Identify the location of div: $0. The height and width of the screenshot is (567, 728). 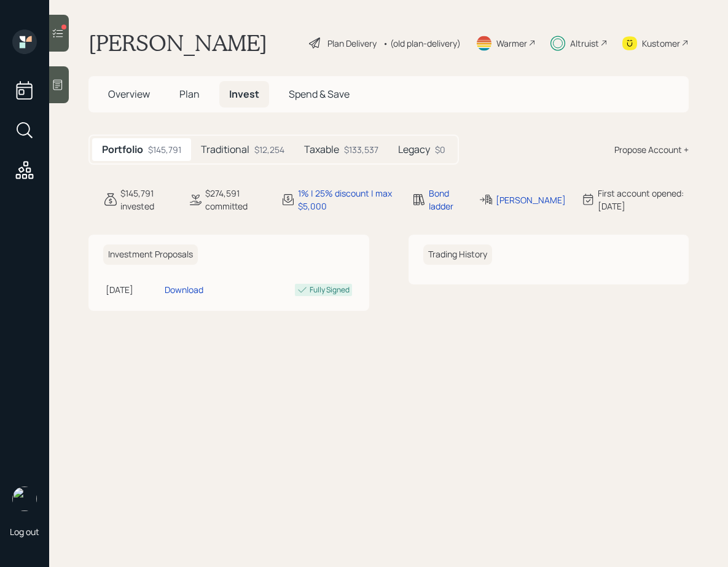
(440, 149).